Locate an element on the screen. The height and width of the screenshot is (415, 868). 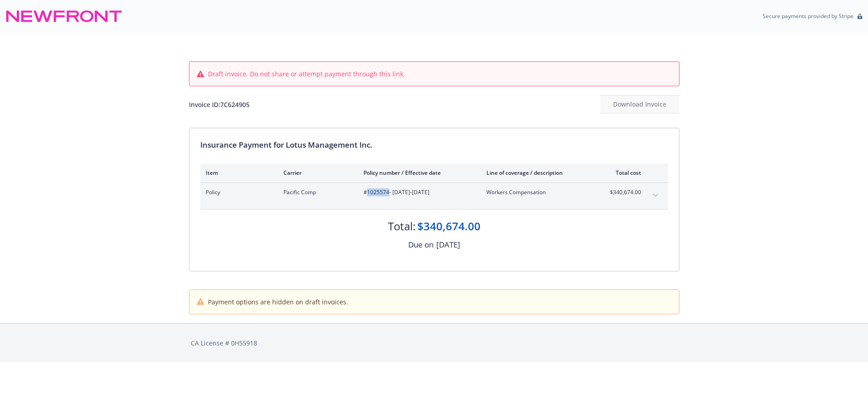
div: Download Invoice is located at coordinates (639, 104).